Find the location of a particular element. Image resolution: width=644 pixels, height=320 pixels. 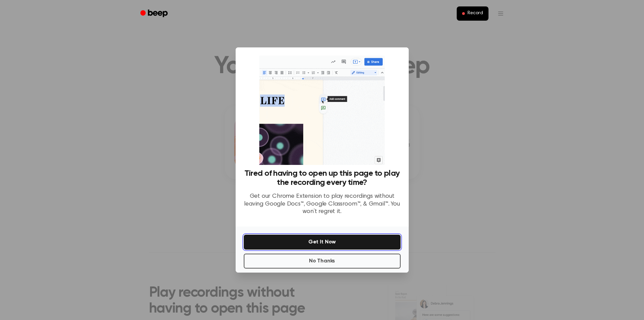

button: No Thanks is located at coordinates (322, 261).